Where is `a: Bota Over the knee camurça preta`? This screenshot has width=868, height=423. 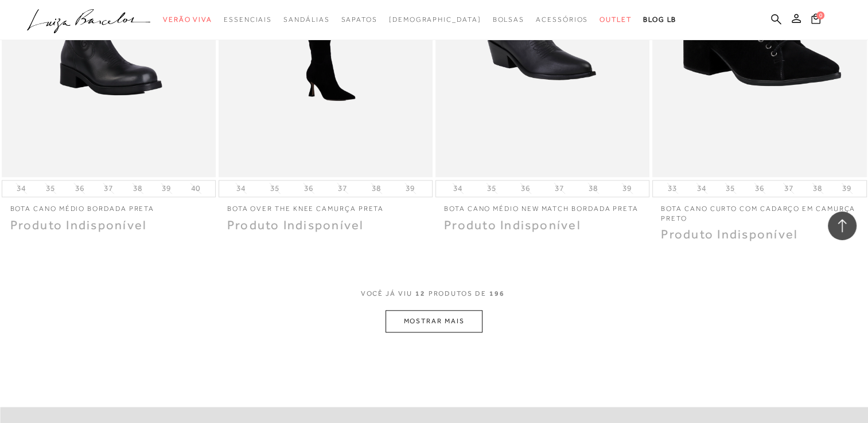
a: Bota Over the knee camurça preta is located at coordinates (325, 205).